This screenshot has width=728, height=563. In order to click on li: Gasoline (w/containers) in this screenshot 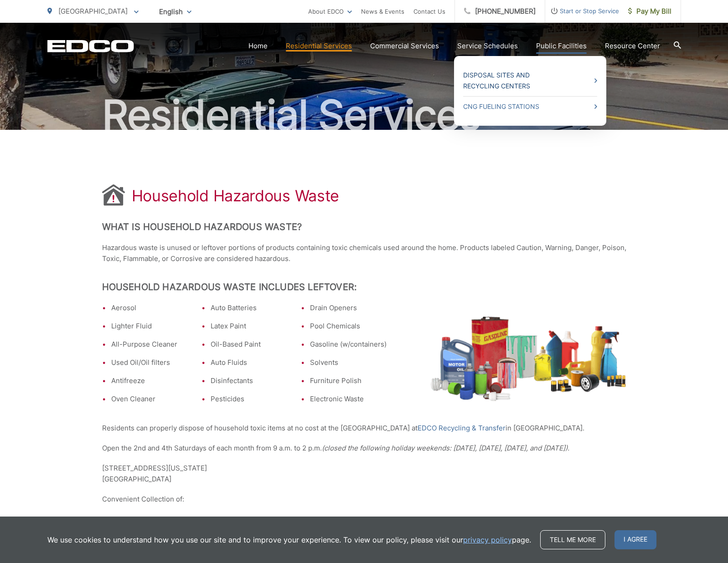, I will do `click(348, 344)`.